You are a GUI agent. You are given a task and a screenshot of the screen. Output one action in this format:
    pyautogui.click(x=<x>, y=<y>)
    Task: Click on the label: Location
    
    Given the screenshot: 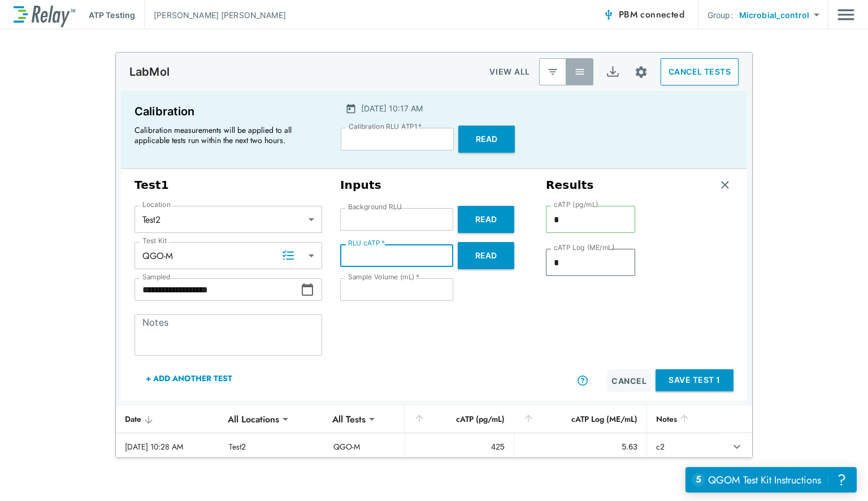 What is the action you would take?
    pyautogui.click(x=156, y=205)
    